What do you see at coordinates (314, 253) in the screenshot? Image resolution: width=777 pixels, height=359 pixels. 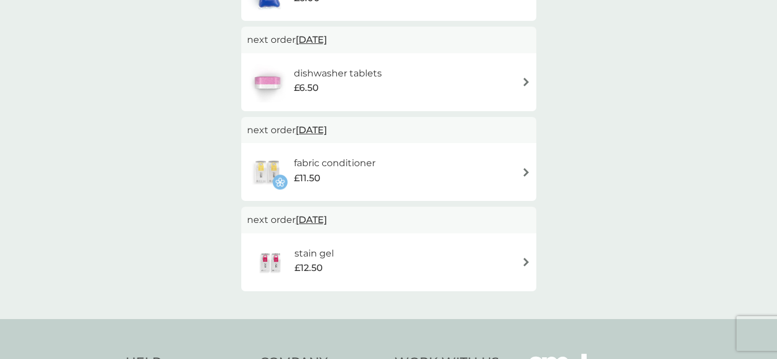 I see `h6: stain gel` at bounding box center [314, 253].